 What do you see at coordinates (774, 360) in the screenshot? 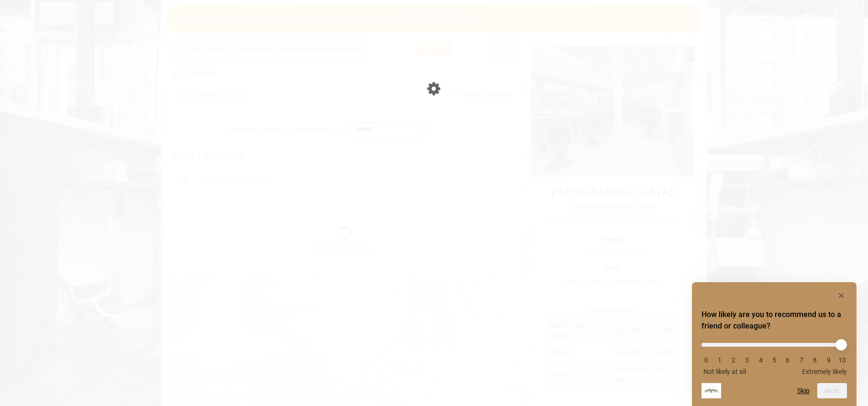
I see `li: 5` at bounding box center [774, 360].